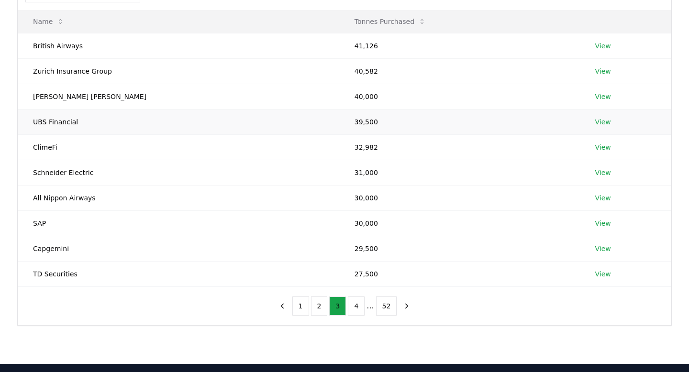 The width and height of the screenshot is (689, 372). I want to click on td: Capgemini, so click(178, 248).